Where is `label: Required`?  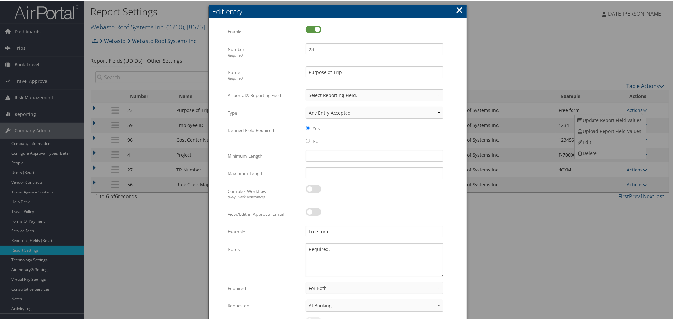 label: Required is located at coordinates (264, 287).